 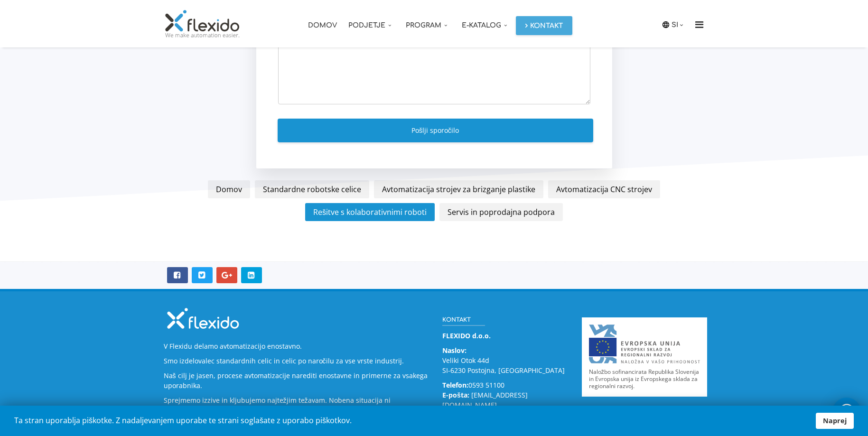 What do you see at coordinates (544, 26) in the screenshot?
I see `a: Kontakt` at bounding box center [544, 26].